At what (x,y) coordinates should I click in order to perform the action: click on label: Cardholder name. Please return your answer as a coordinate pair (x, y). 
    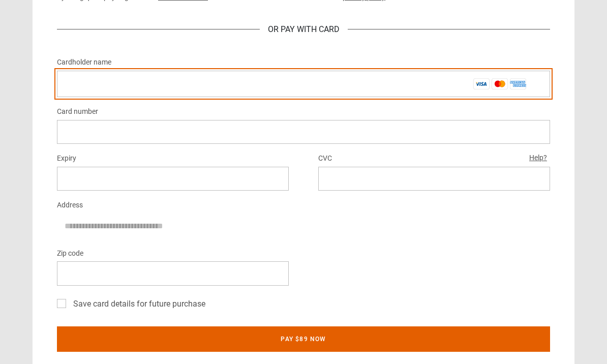
    Looking at the image, I should click on (84, 63).